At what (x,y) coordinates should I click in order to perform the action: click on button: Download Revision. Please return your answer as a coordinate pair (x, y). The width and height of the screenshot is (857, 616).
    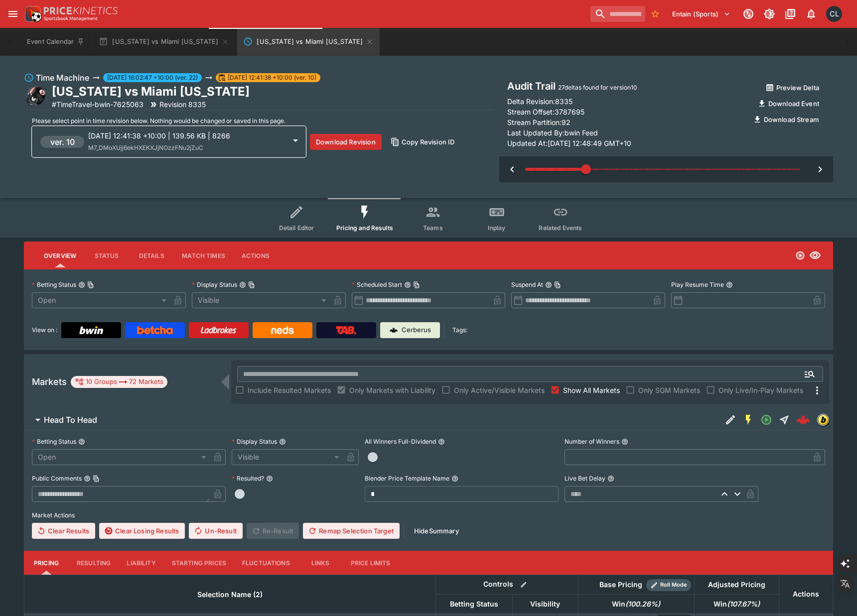
    Looking at the image, I should click on (346, 141).